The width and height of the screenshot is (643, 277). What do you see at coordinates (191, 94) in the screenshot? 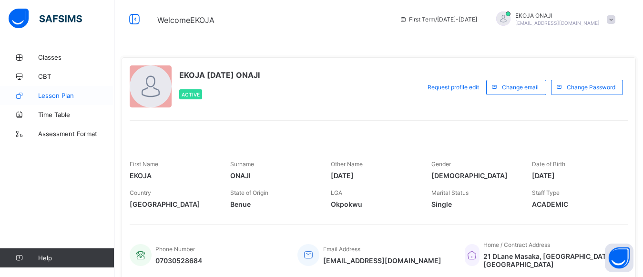
I see `span: Active` at bounding box center [191, 94].